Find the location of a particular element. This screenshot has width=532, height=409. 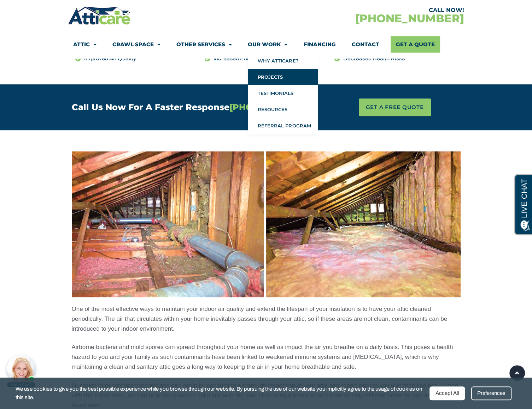

a: Other Services is located at coordinates (204, 44).